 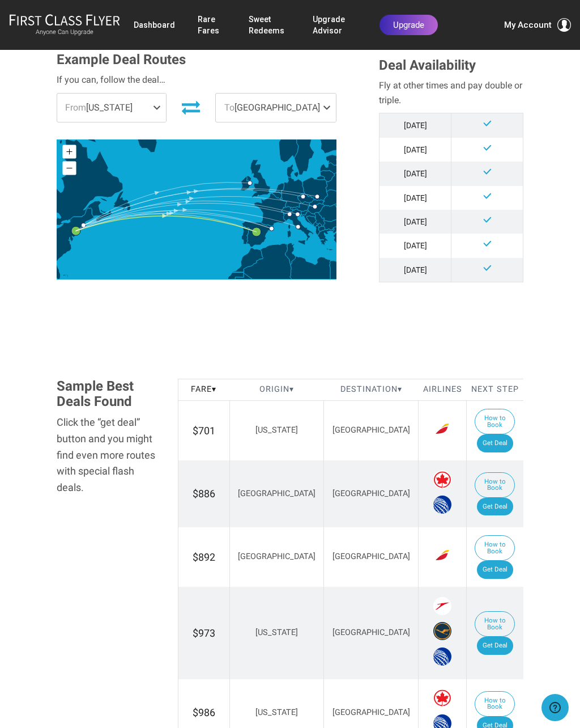 I want to click on span: Deal Availability, so click(x=427, y=65).